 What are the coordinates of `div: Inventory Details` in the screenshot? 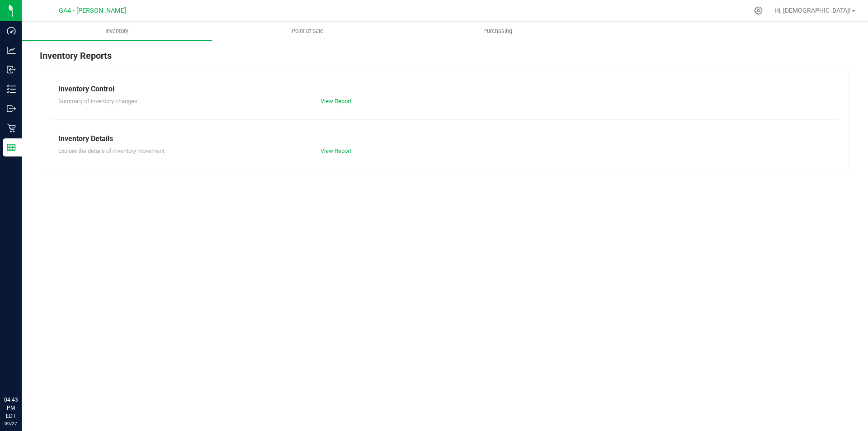 It's located at (445, 139).